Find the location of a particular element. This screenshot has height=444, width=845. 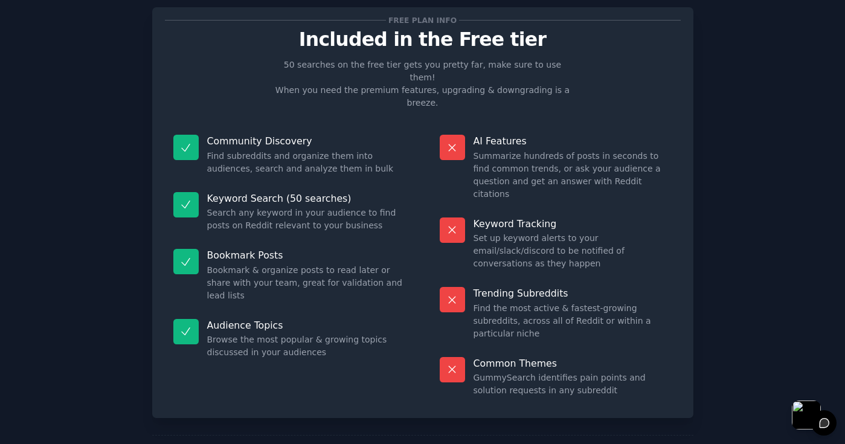

dd: Summarize hundreds of posts in seconds to find common trends, or ask your audience a question and... is located at coordinates (573, 175).